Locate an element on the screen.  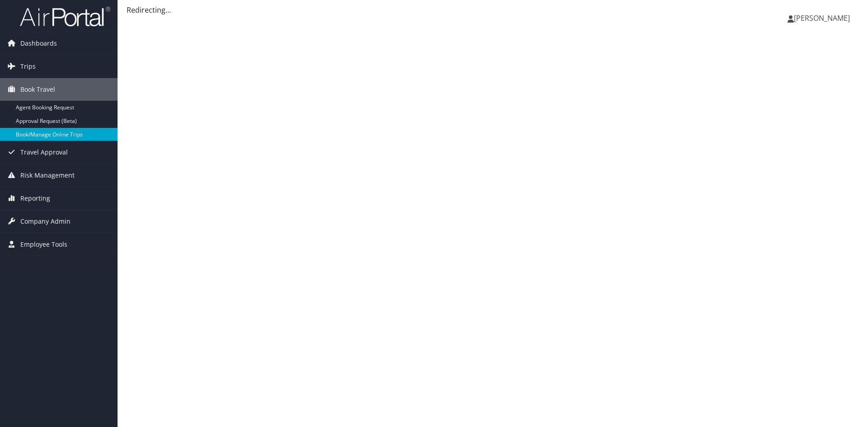
span: Company Admin is located at coordinates (45, 221).